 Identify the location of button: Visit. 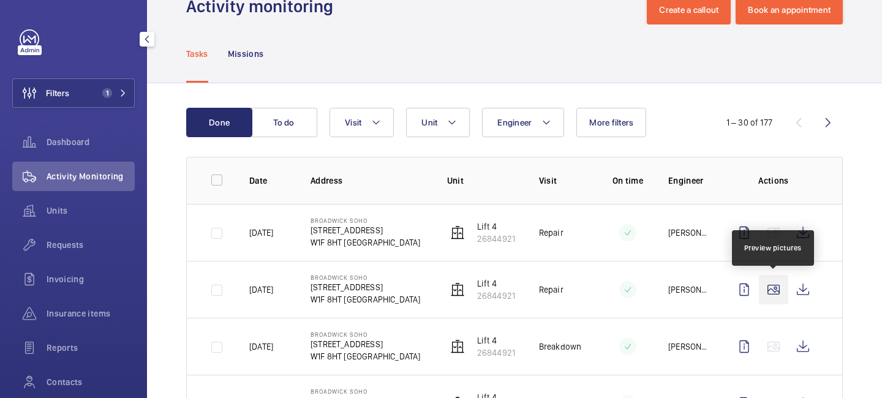
(361, 122).